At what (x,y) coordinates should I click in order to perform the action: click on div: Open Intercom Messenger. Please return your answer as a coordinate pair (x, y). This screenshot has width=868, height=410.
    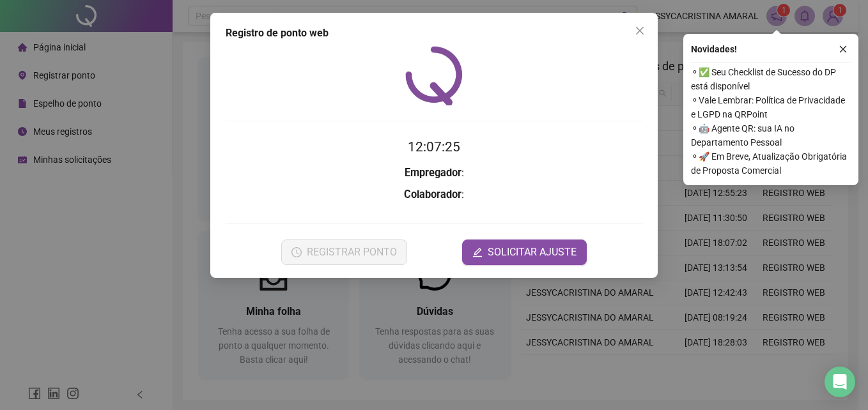
    Looking at the image, I should click on (840, 382).